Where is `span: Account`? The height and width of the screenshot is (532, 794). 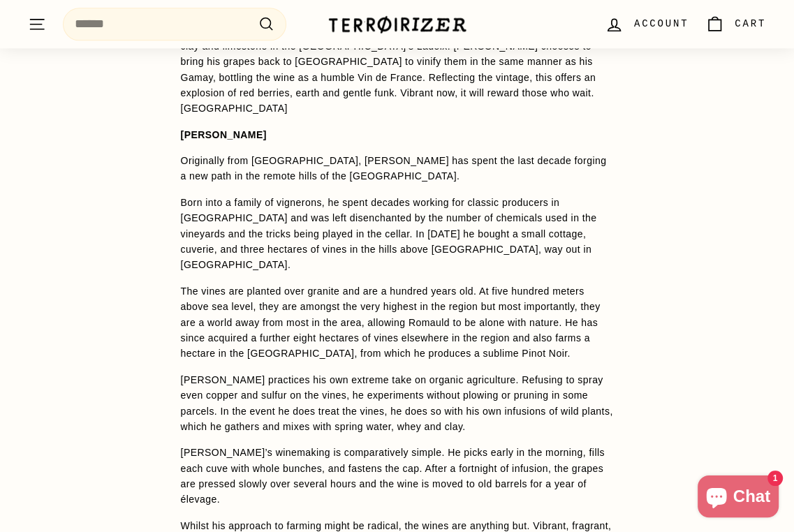 span: Account is located at coordinates (661, 24).